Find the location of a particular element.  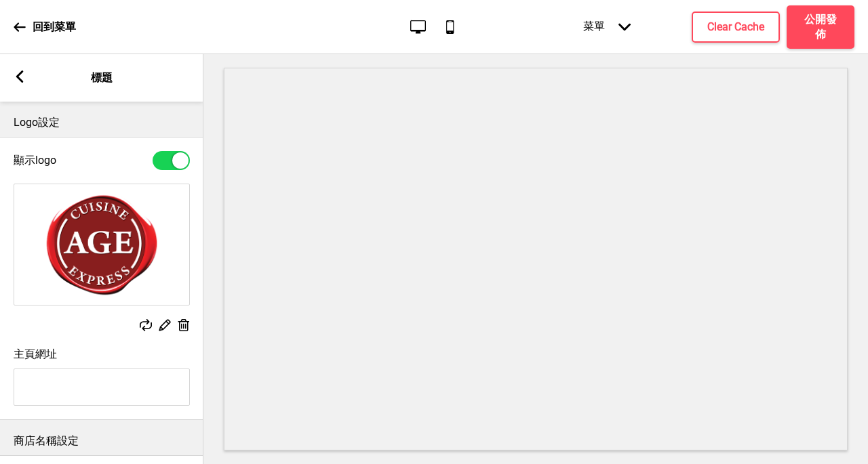

h4: 公開發佈 is located at coordinates (820, 27).